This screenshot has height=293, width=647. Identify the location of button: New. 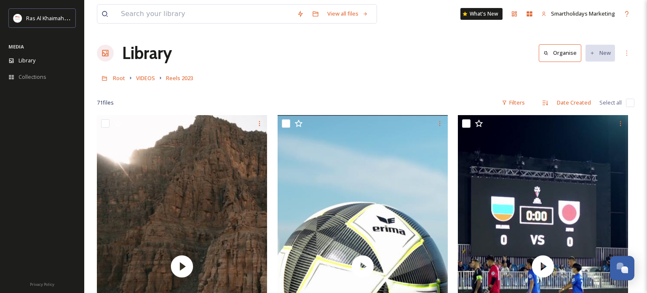
(601, 53).